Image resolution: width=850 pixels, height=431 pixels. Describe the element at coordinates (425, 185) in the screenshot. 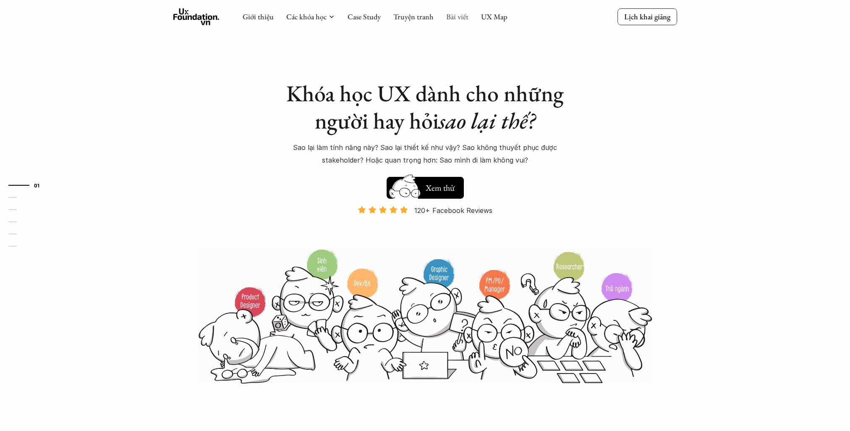

I see `a: Xem thử` at that location.